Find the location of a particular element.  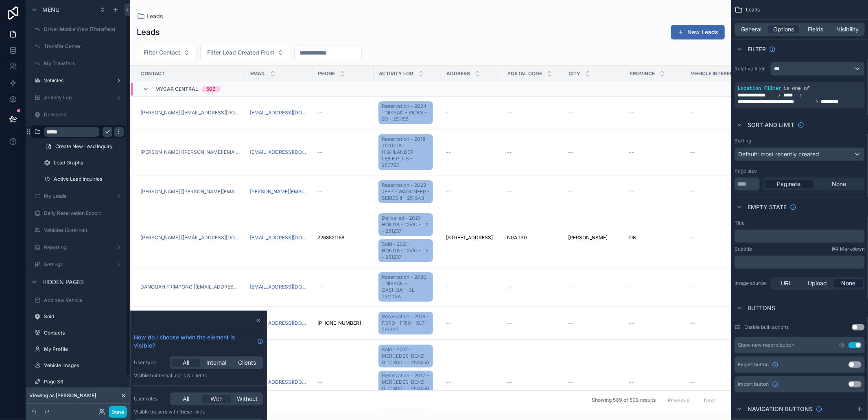

span: Fields is located at coordinates (816, 29).